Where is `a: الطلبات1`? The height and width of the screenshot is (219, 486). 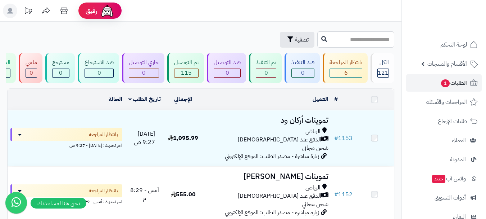 a: الطلبات1 is located at coordinates (444, 83).